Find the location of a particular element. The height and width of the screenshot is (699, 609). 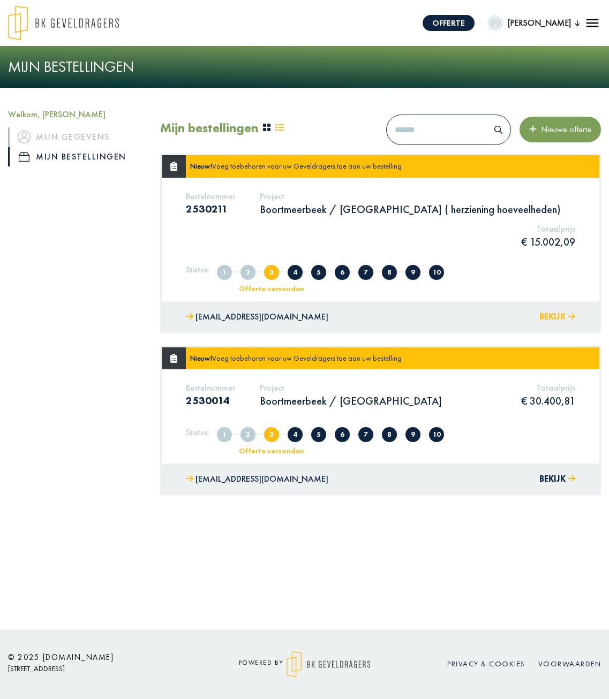

h2: Mijn bestellingen is located at coordinates (209, 128).